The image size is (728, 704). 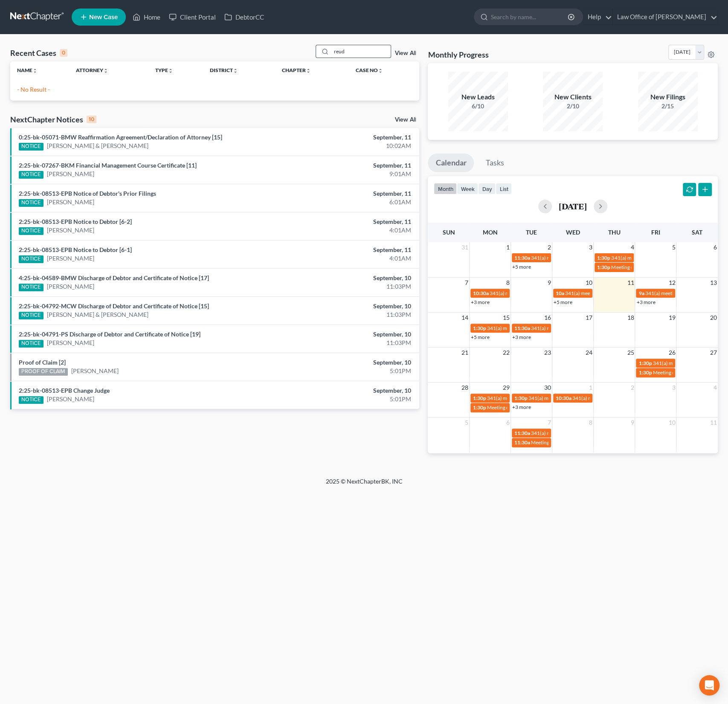 I want to click on span: 28, so click(x=465, y=387).